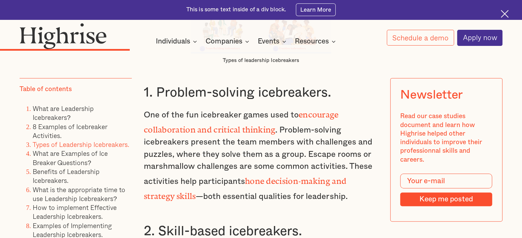 The width and height of the screenshot is (522, 238). What do you see at coordinates (261, 155) in the screenshot?
I see `p: One of the fun icebreaker games used to . Problem-solving icebreakers present the team members wi...` at bounding box center [261, 155].